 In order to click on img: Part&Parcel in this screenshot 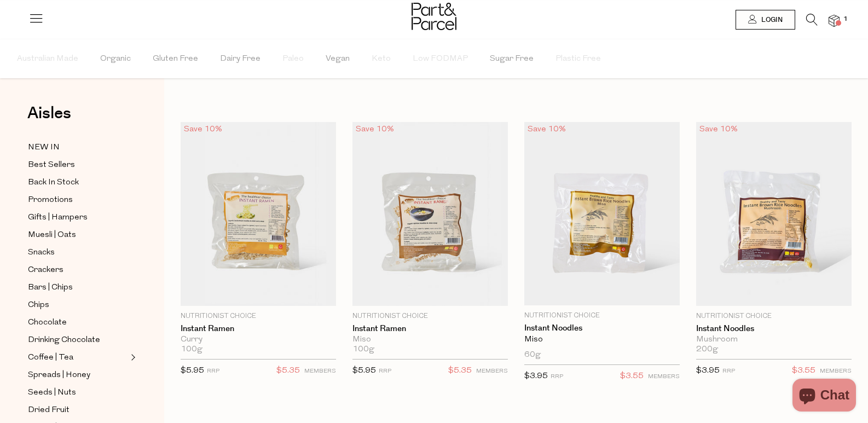, I will do `click(434, 17)`.